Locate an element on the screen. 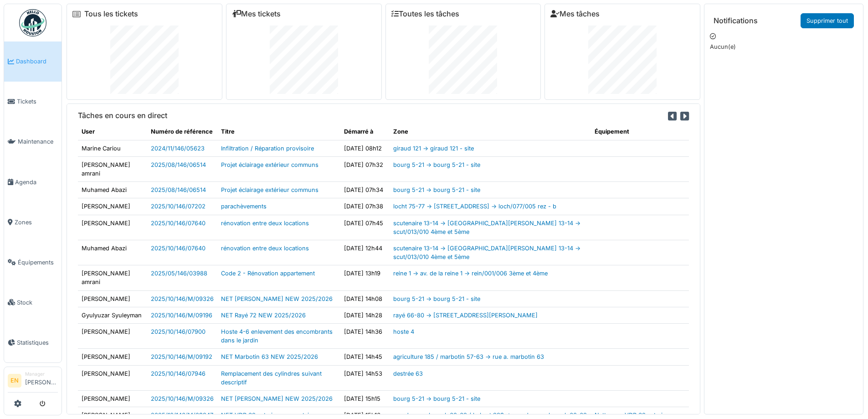 The image size is (868, 419). td: Marine Cariou is located at coordinates (113, 148).